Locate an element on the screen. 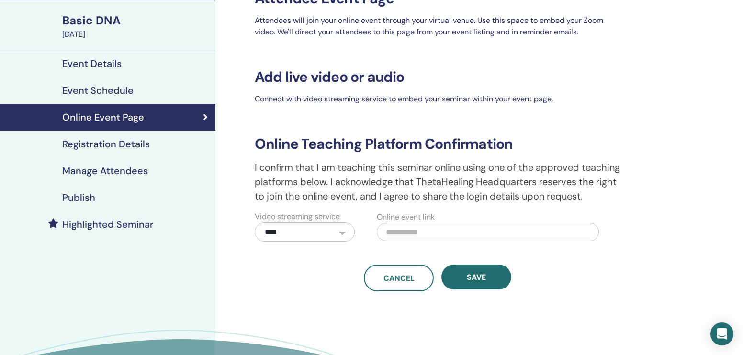 The height and width of the screenshot is (355, 743). h4: Event Schedule is located at coordinates (98, 91).